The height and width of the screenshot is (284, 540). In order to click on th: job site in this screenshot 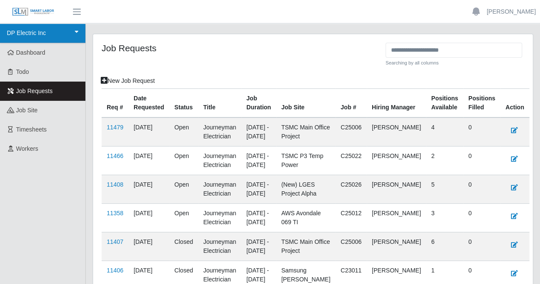, I will do `click(306, 103)`.